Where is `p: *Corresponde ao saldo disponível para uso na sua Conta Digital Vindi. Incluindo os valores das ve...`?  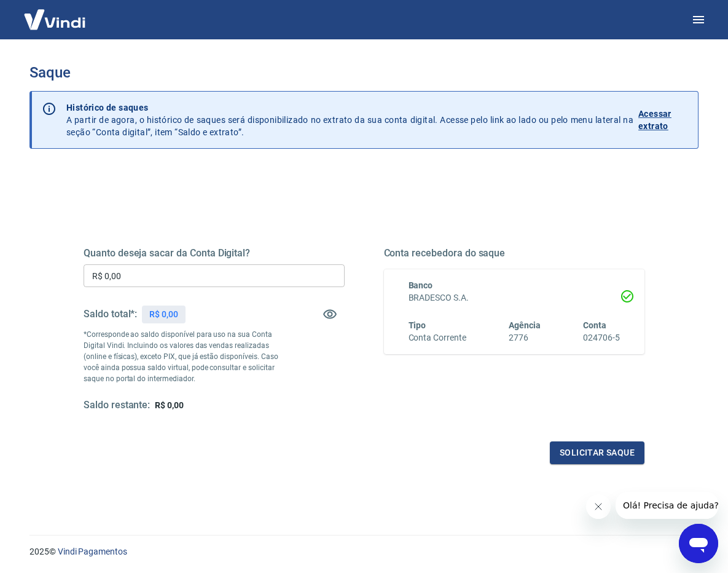
p: *Corresponde ao saldo disponível para uso na sua Conta Digital Vindi. Incluindo os valores das ve... is located at coordinates (181, 356).